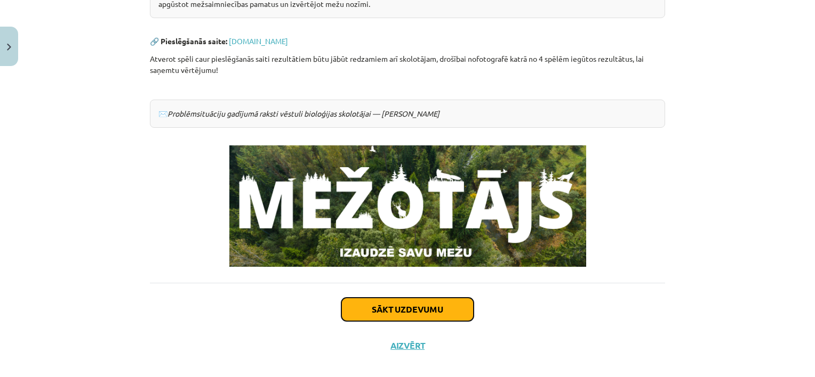 This screenshot has height=377, width=815. I want to click on strong: 🔗 Pieslēgšanās saite:, so click(188, 41).